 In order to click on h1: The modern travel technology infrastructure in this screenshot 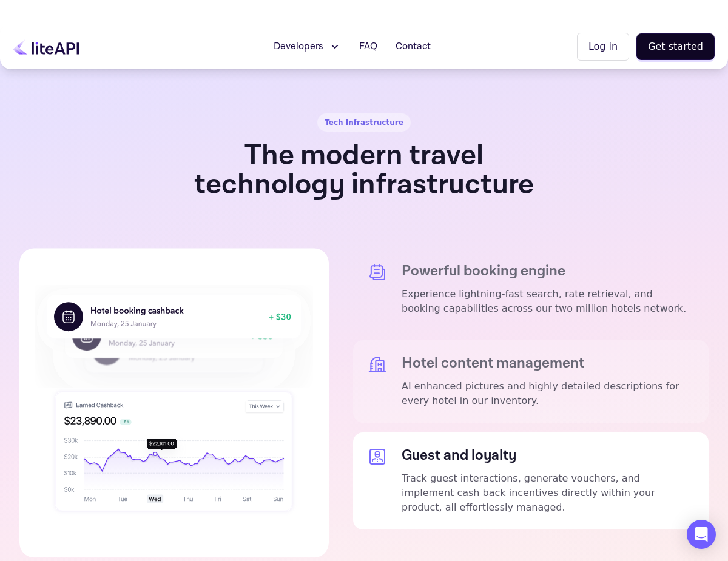, I will do `click(364, 170)`.